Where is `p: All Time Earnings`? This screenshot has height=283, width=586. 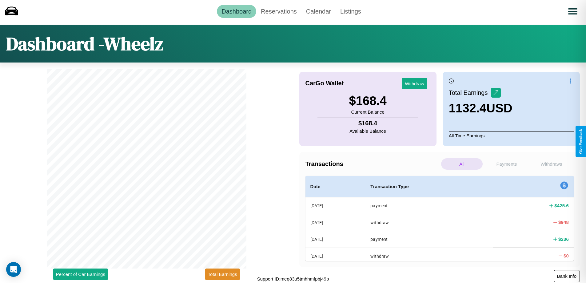
p: All Time Earnings is located at coordinates (511, 135).